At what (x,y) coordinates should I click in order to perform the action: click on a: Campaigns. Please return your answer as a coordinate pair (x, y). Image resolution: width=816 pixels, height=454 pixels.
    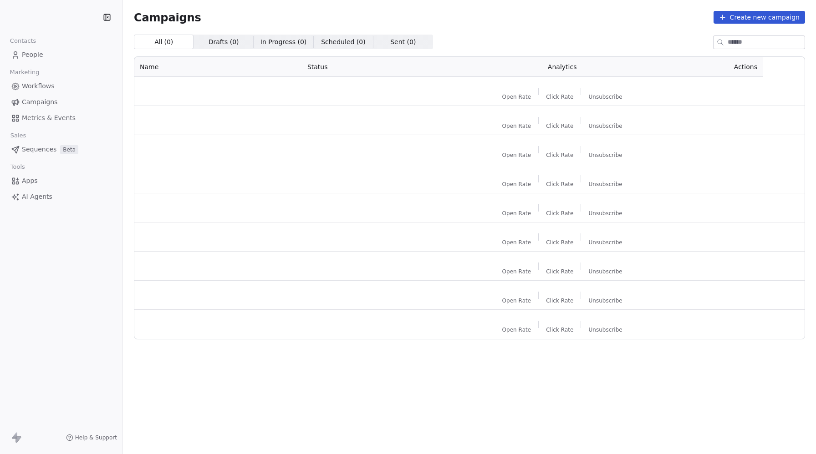
    Looking at the image, I should click on (61, 102).